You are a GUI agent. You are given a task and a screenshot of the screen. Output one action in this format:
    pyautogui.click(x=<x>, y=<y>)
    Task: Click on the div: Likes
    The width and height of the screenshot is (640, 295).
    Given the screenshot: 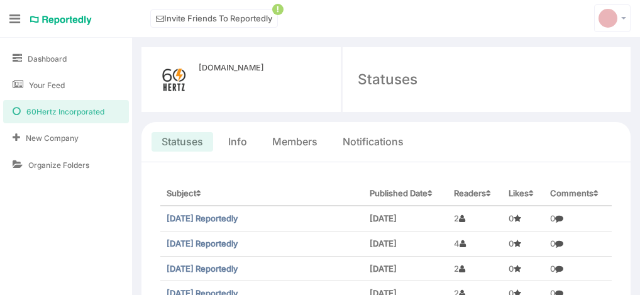 What is the action you would take?
    pyautogui.click(x=523, y=193)
    